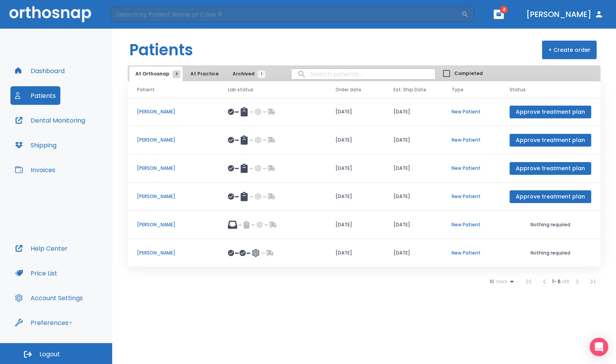 The height and width of the screenshot is (364, 616). What do you see at coordinates (599, 347) in the screenshot?
I see `div: Open Intercom Messenger` at bounding box center [599, 347].